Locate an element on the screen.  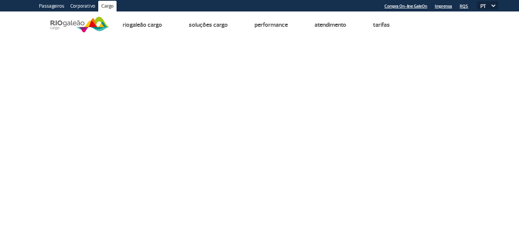
a: Compra On-line GaleOn is located at coordinates (406, 6).